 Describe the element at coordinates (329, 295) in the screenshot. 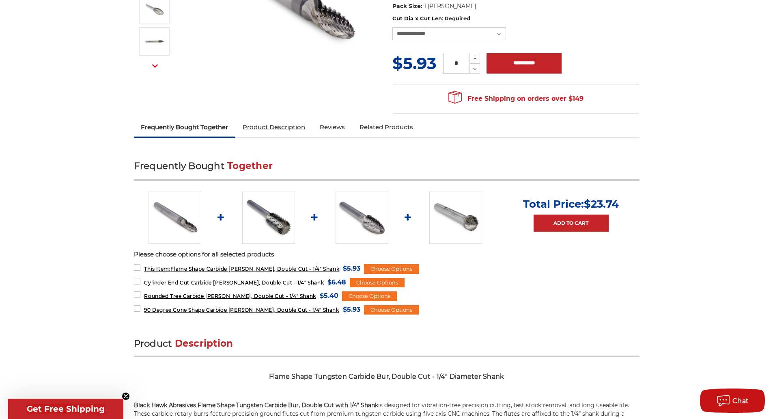

I see `span: $5.40` at that location.